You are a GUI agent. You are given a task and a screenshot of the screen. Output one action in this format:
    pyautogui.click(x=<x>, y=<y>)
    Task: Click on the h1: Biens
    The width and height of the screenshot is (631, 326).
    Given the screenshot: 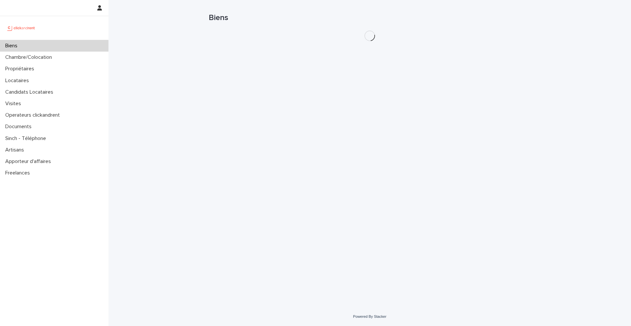 What is the action you would take?
    pyautogui.click(x=370, y=18)
    